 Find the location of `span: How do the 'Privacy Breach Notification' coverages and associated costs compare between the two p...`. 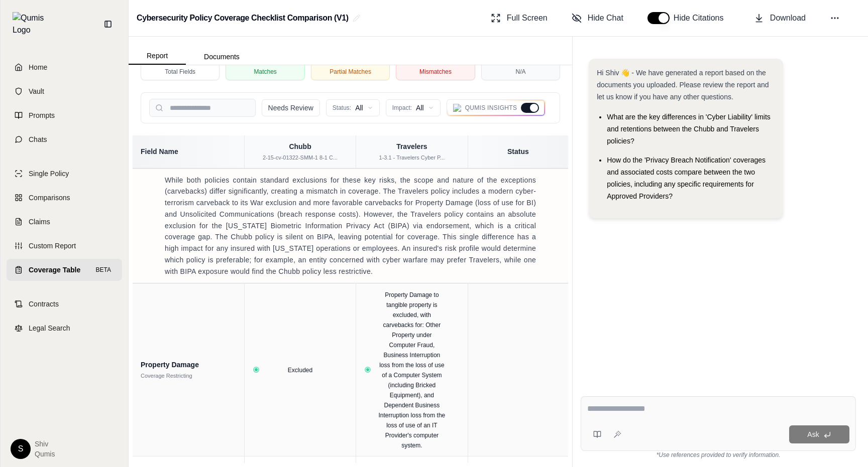

span: How do the 'Privacy Breach Notification' coverages and associated costs compare between the two p... is located at coordinates (686, 178).